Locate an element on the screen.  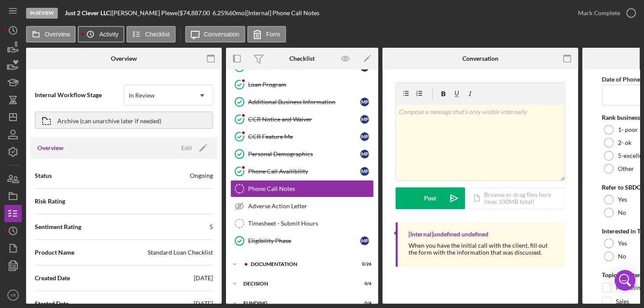
div: 0 / 4 is located at coordinates (364, 303).